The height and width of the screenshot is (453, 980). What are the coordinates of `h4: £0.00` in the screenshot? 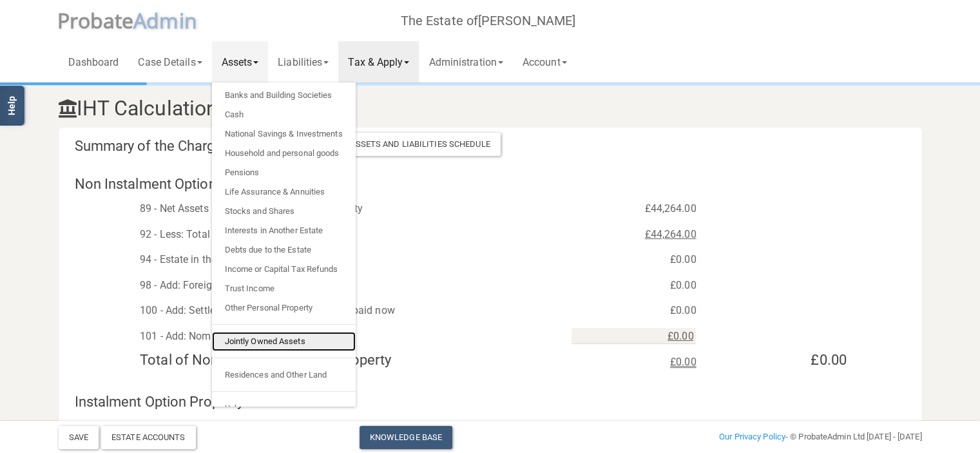 It's located at (783, 360).